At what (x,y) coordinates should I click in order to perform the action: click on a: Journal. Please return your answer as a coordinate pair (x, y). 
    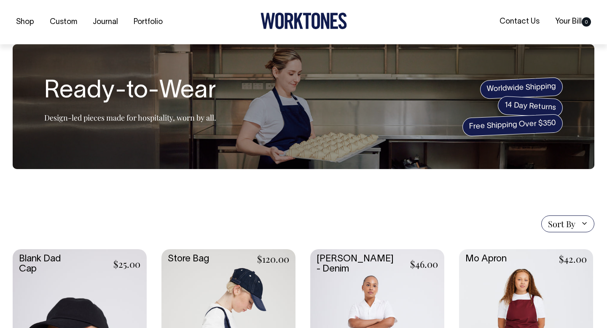
    Looking at the image, I should click on (105, 22).